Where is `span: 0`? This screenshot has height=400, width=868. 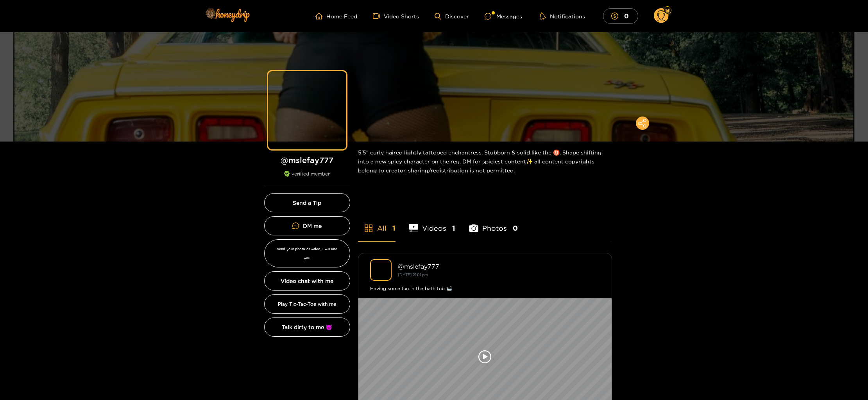
span: 0 is located at coordinates (515, 228).